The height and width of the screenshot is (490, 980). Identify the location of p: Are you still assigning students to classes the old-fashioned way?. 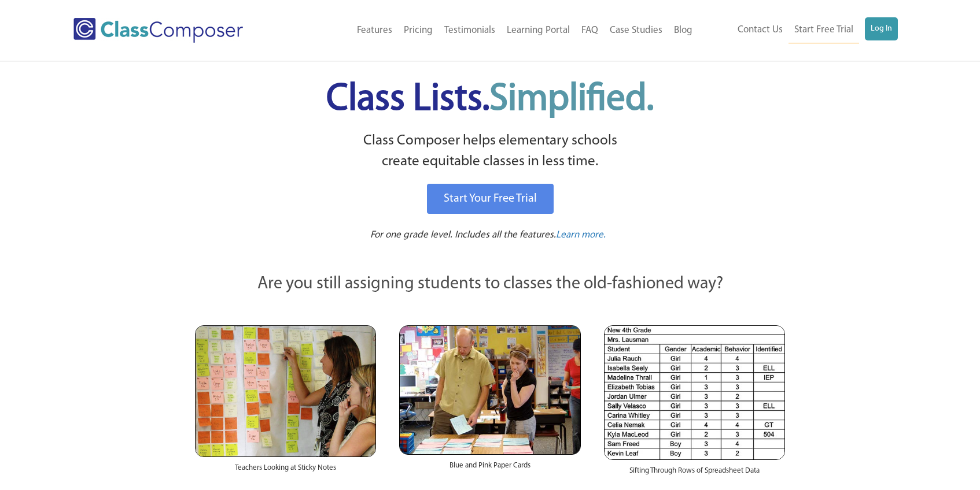
(490, 285).